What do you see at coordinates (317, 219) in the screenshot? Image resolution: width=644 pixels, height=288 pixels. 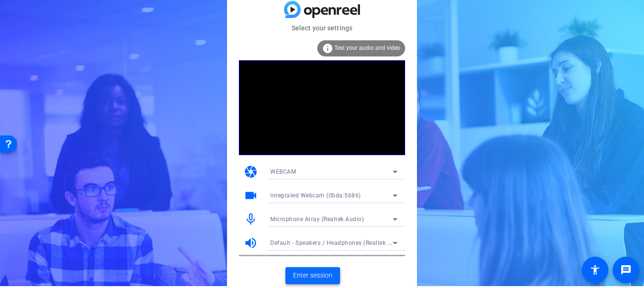 I see `span: Microphone Array (Realtek Audio)` at bounding box center [317, 219].